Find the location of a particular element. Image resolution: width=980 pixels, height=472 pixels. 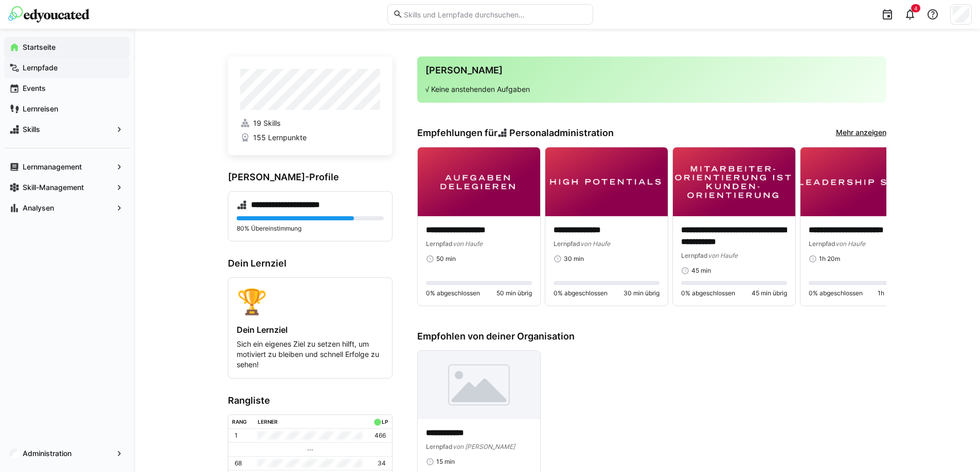

span: 19 Skills is located at coordinates (266, 123).